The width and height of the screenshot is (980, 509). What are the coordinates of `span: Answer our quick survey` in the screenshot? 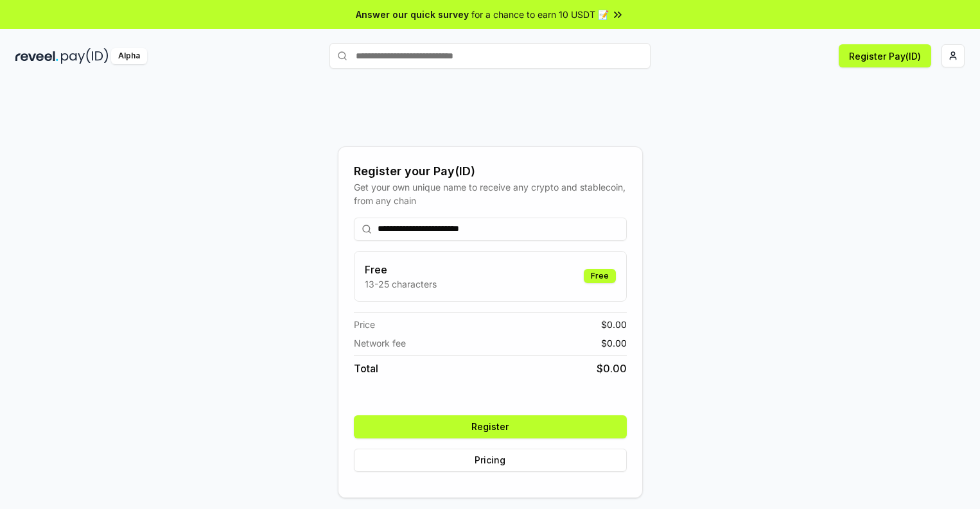 It's located at (412, 14).